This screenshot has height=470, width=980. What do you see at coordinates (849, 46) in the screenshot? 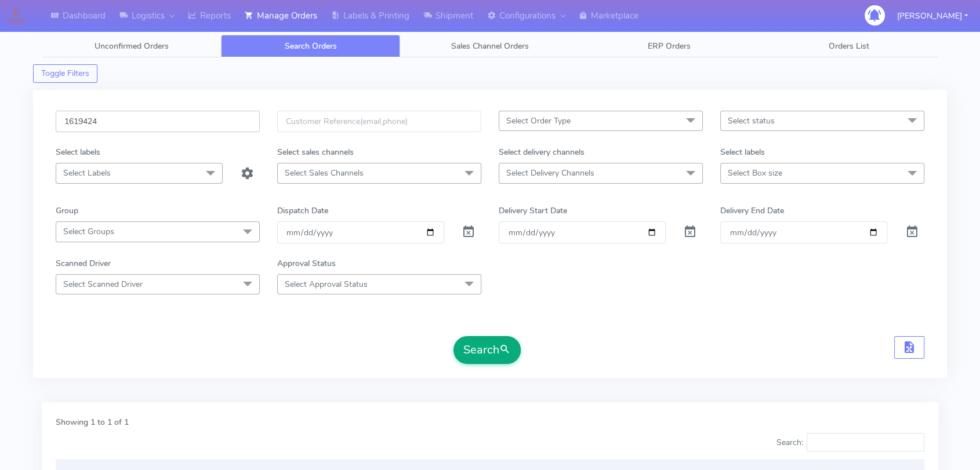
I see `span: Orders List` at bounding box center [849, 46].